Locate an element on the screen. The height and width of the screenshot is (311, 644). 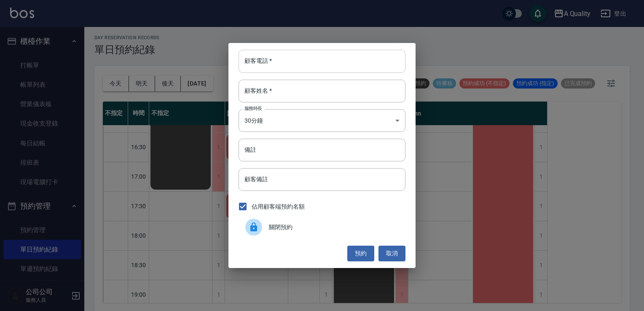
div: 關閉預約 is located at coordinates (322, 227).